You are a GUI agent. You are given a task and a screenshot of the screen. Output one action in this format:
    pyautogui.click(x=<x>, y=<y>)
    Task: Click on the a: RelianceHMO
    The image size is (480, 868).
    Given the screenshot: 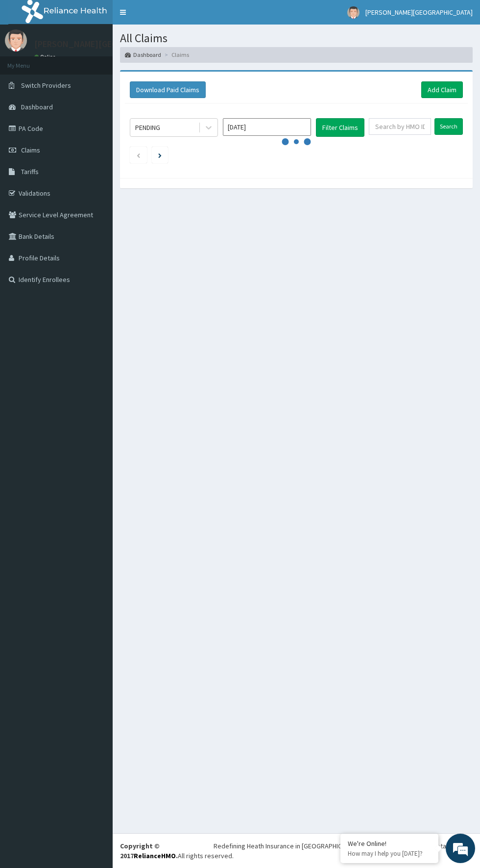 What is the action you would take?
    pyautogui.click(x=155, y=856)
    